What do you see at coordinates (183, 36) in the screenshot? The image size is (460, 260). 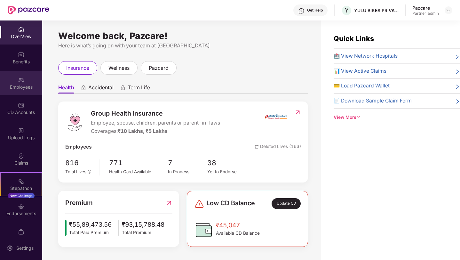 I see `div: Welcome back, Pazcare!` at bounding box center [183, 36].